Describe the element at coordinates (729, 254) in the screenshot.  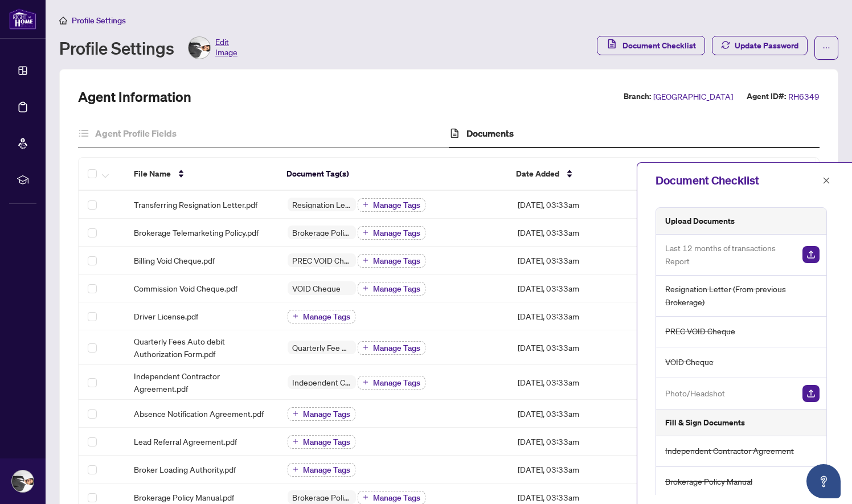
I see `span: Last 12 months of transactions Report` at that location.